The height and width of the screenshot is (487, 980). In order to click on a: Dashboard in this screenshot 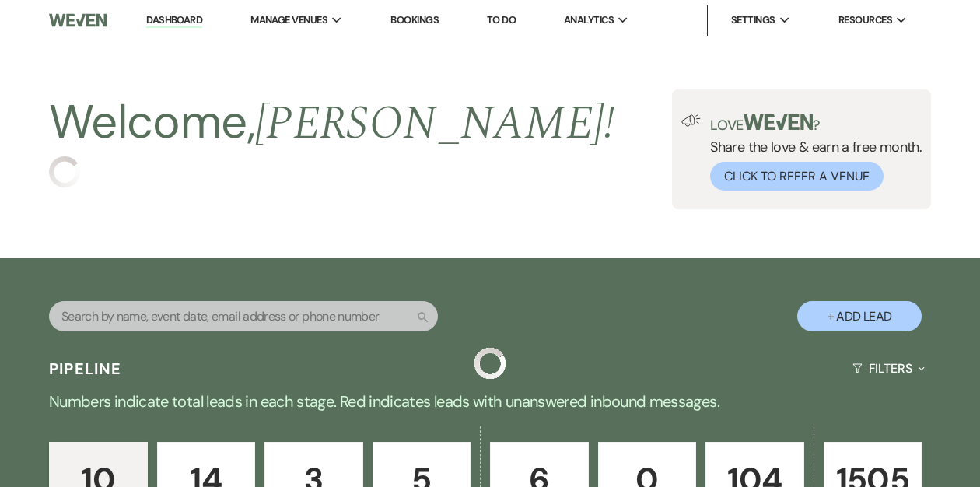, I will do `click(174, 20)`.